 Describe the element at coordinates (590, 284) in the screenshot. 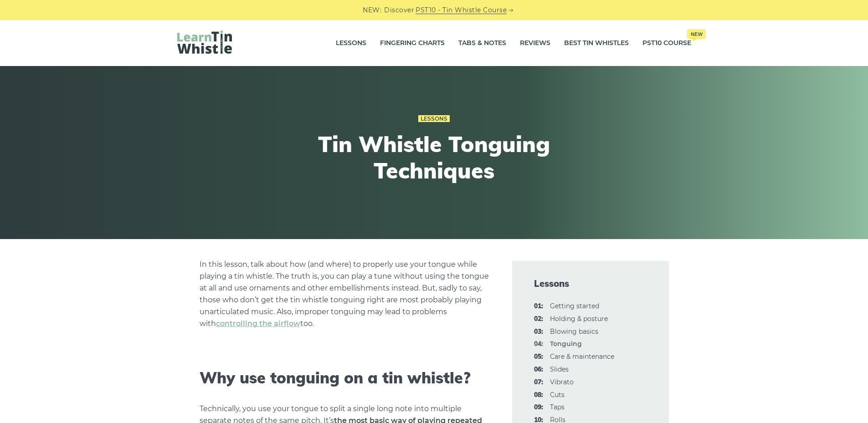

I see `span: Lessons` at that location.